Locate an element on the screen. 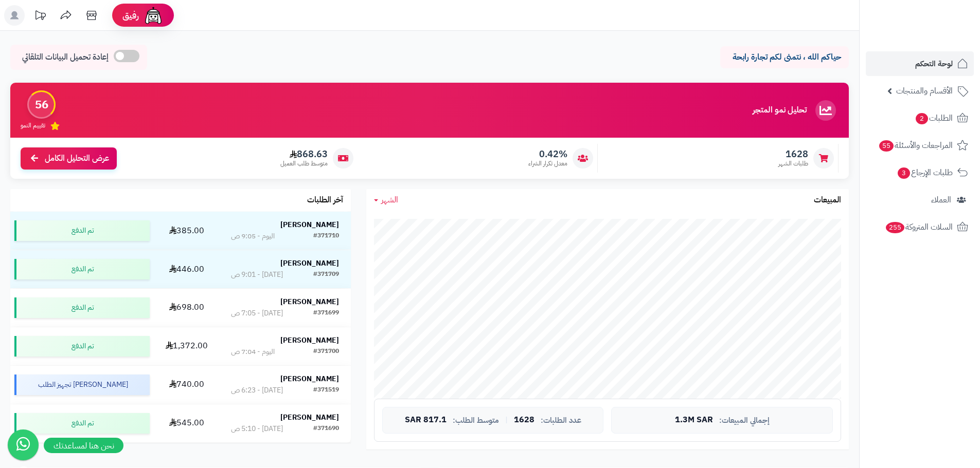  h3: آخر الطلبات is located at coordinates (325, 201).